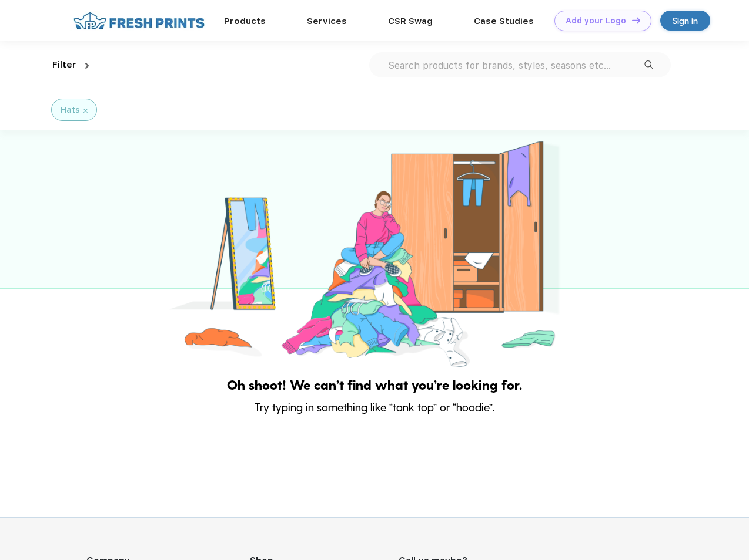 Image resolution: width=749 pixels, height=560 pixels. What do you see at coordinates (87, 66) in the screenshot?
I see `img: dropdown.png` at bounding box center [87, 66].